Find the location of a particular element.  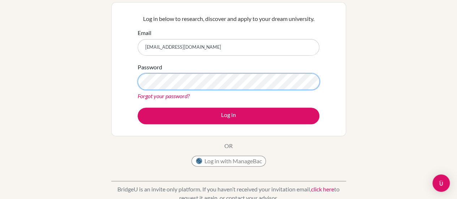

p: Log in below to research, discover and apply to your dream university. is located at coordinates (228, 19).